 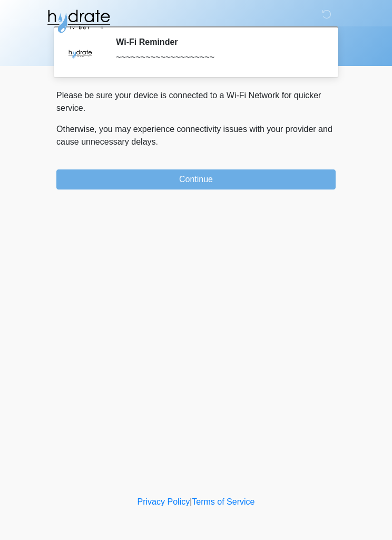 I want to click on img: Agent Avatar, so click(x=80, y=53).